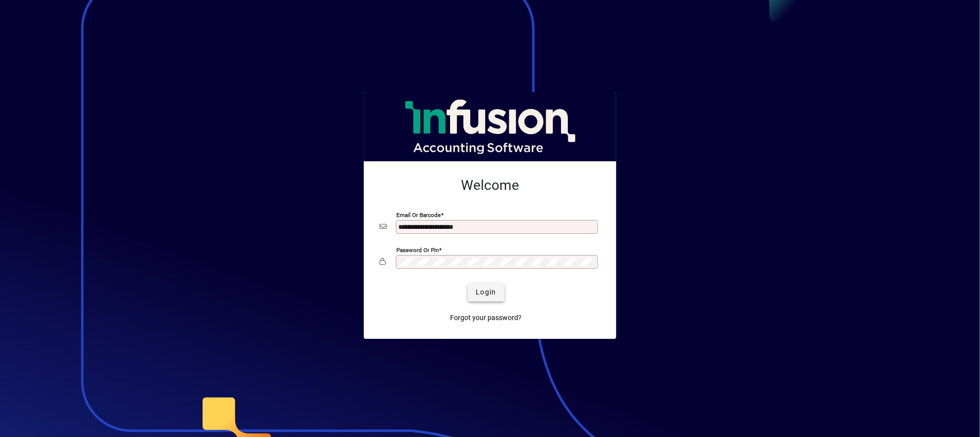  Describe the element at coordinates (486, 292) in the screenshot. I see `button: Login` at that location.